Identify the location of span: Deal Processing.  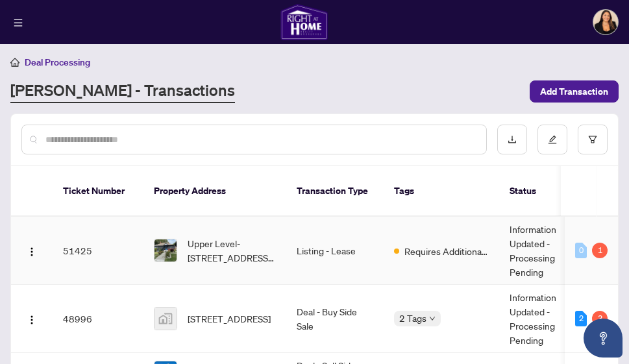
(57, 62).